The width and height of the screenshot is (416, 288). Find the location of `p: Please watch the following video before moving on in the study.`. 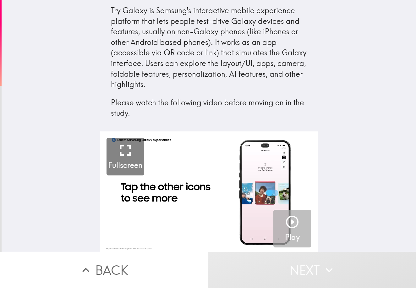

p: Please watch the following video before moving on in the study. is located at coordinates (209, 108).